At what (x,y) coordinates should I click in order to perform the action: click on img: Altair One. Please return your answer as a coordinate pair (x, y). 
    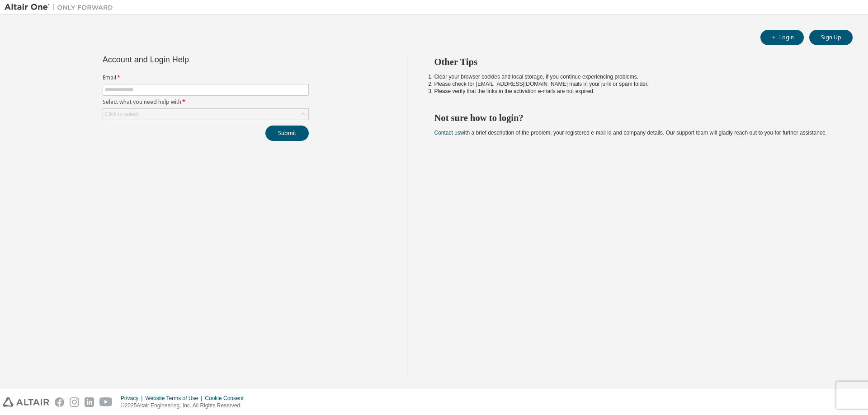
    Looking at the image, I should click on (61, 7).